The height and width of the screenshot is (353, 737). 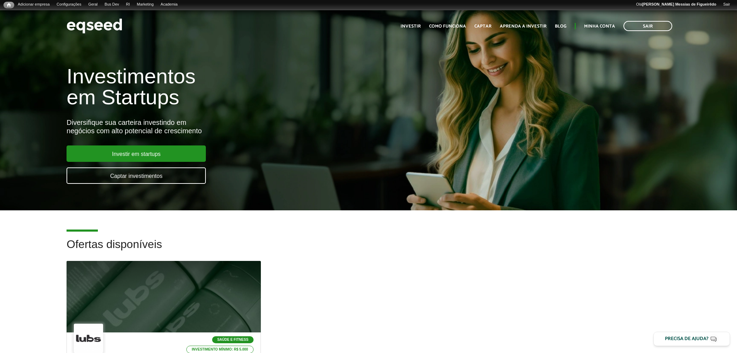 I want to click on a: Captar investimentos, so click(x=136, y=175).